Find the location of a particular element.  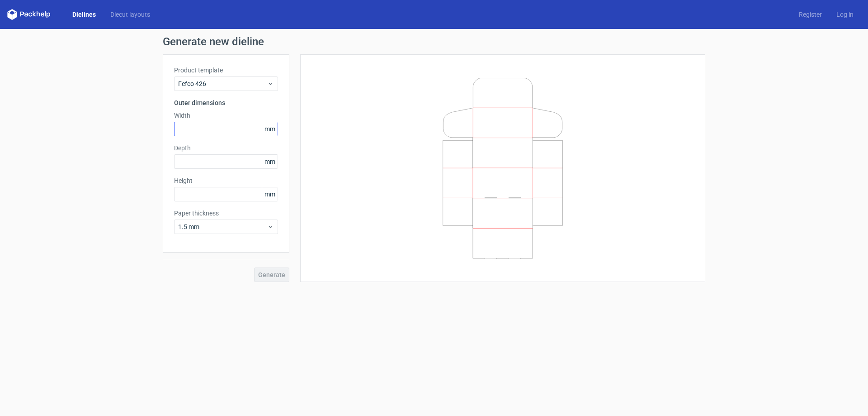

a: Diecut layouts is located at coordinates (131, 14).